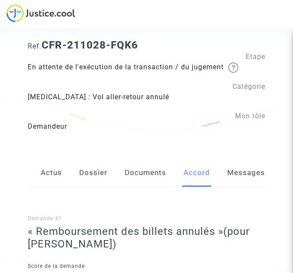 Image resolution: width=293 pixels, height=273 pixels. What do you see at coordinates (146, 266) in the screenshot?
I see `p: Score de la demande` at bounding box center [146, 266].